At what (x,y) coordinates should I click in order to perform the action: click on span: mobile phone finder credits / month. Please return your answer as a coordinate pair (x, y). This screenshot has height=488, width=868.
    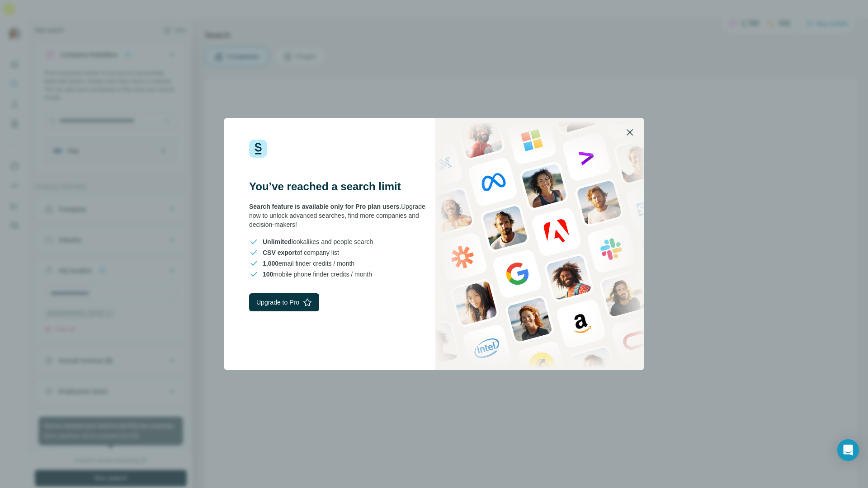
    Looking at the image, I should click on (317, 274).